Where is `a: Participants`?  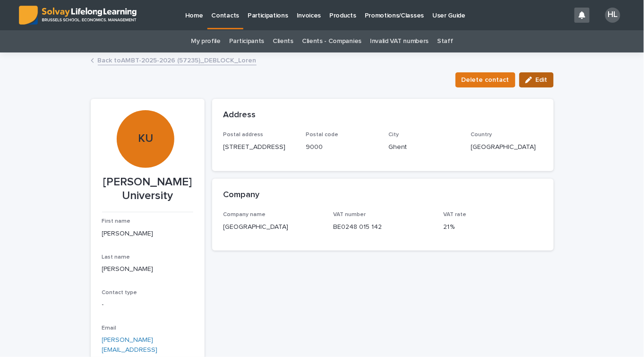
a: Participants is located at coordinates (247, 41).